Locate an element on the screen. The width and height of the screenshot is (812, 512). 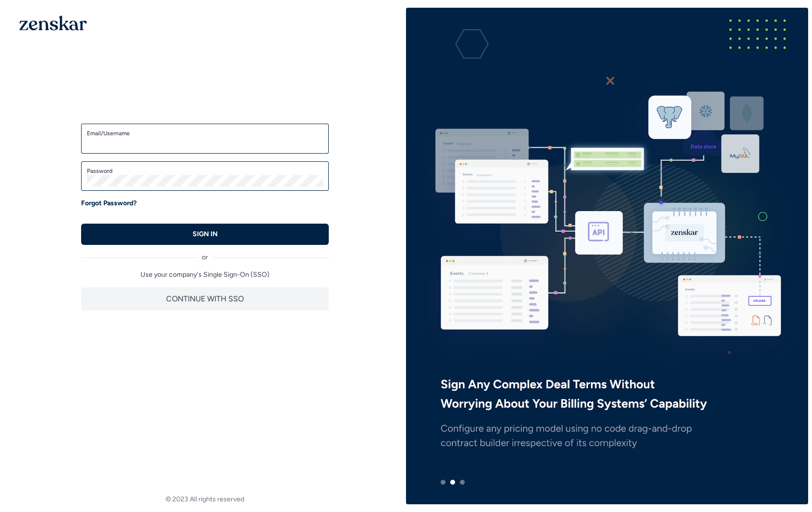
p: Forgot Password? is located at coordinates (109, 203).